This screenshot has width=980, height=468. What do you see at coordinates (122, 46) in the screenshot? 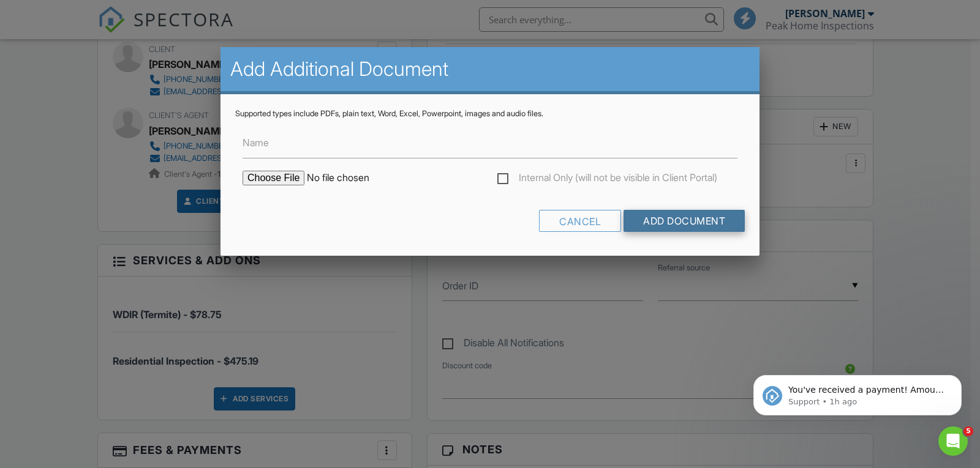
I see `div: message notification from Support, 1h ago. You've received a payment! Amount $553.94 Fee $0.00 Ne...` at bounding box center [122, 46].